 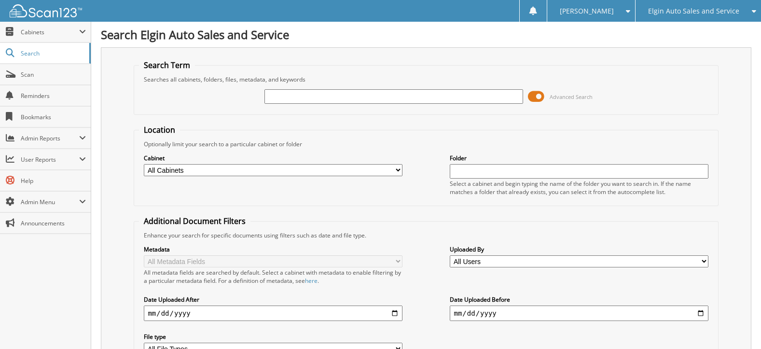 What do you see at coordinates (273, 158) in the screenshot?
I see `label: Cabinet` at bounding box center [273, 158].